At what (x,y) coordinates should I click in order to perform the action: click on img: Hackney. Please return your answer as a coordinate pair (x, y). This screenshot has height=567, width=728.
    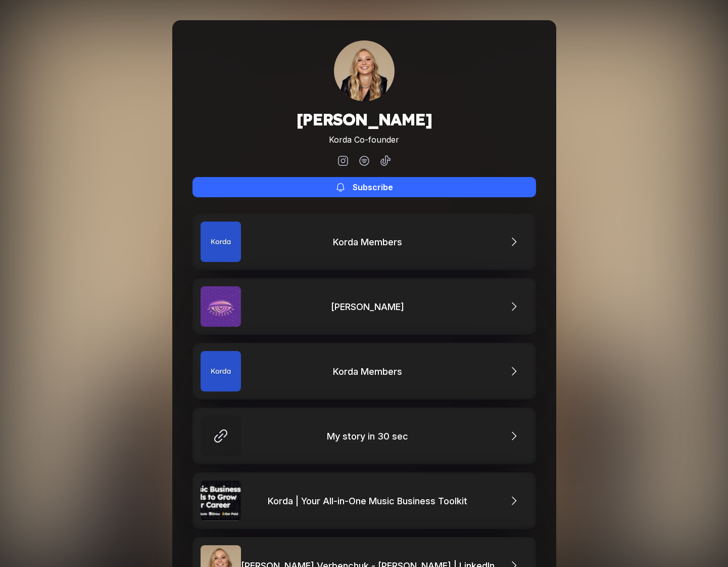
    Looking at the image, I should click on (220, 306).